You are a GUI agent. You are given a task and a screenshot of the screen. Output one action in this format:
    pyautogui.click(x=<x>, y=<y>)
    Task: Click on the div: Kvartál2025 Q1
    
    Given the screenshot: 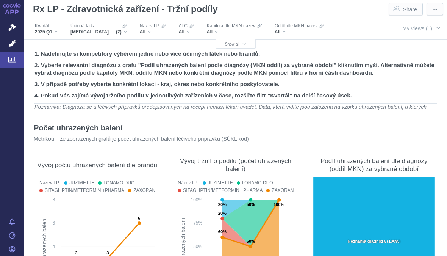 What is the action you would take?
    pyautogui.click(x=46, y=29)
    